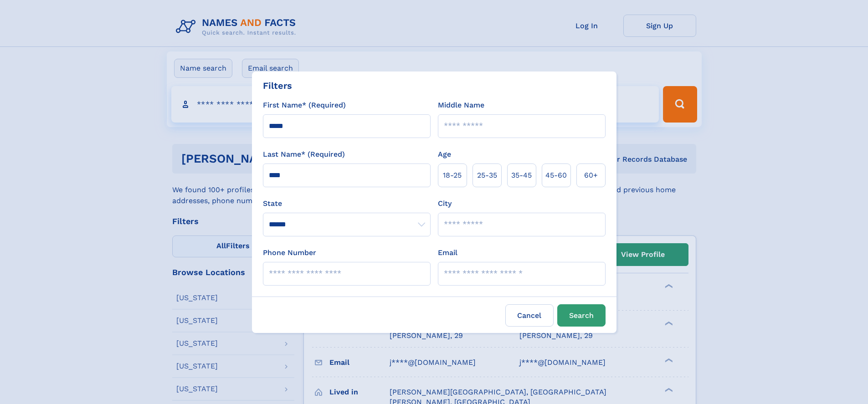  I want to click on span: 25‑35, so click(487, 175).